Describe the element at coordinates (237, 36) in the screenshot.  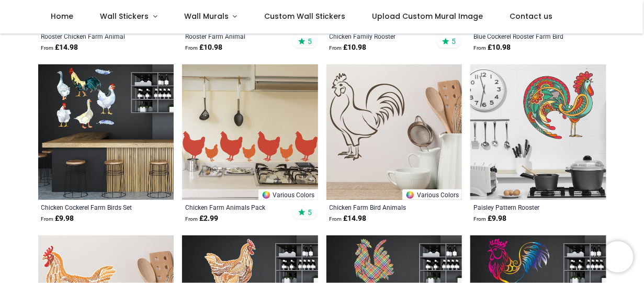
I see `a: Rooster Farm Animal` at that location.